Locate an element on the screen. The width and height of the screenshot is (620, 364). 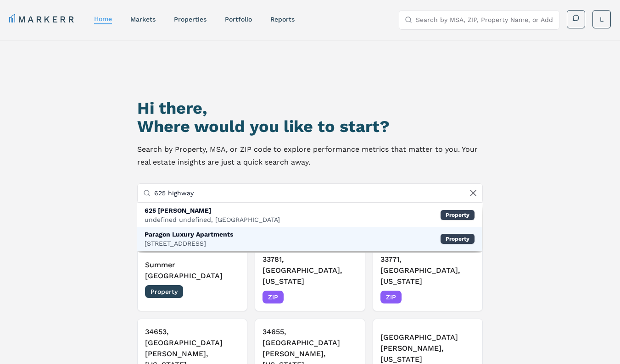
a: reports is located at coordinates (282, 19).